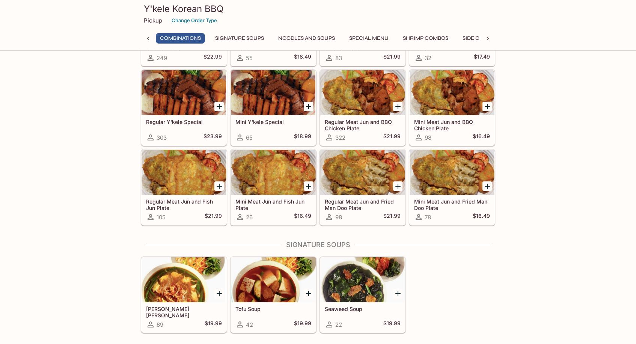  I want to click on button: Add Mini Meat Jun and BBQ Chicken Plate, so click(487, 106).